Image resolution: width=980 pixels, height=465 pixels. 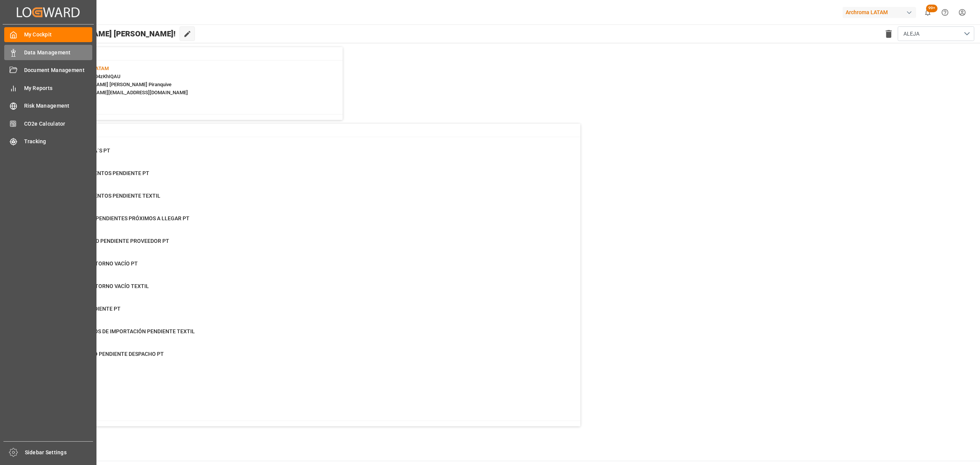 I want to click on span: ENVIO DOCUMENTOS PENDIENTE PT, so click(x=104, y=173).